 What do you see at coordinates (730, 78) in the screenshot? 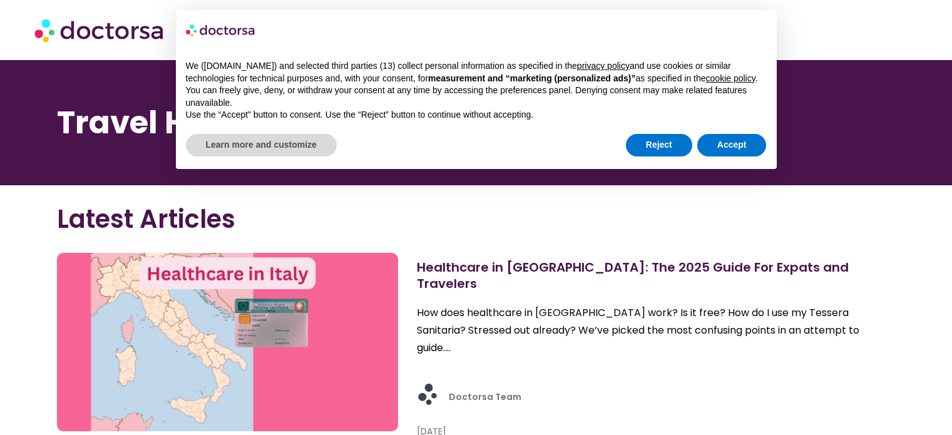
I see `a: cookie policy` at bounding box center [730, 78].